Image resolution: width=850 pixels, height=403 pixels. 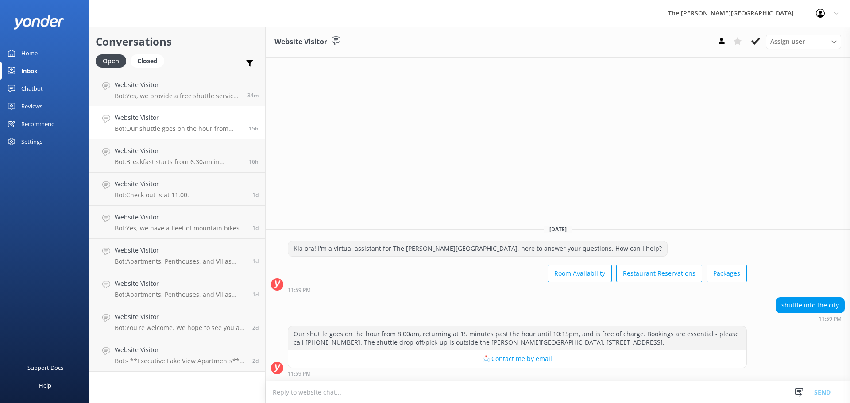 I want to click on div: Assign User, so click(x=804, y=42).